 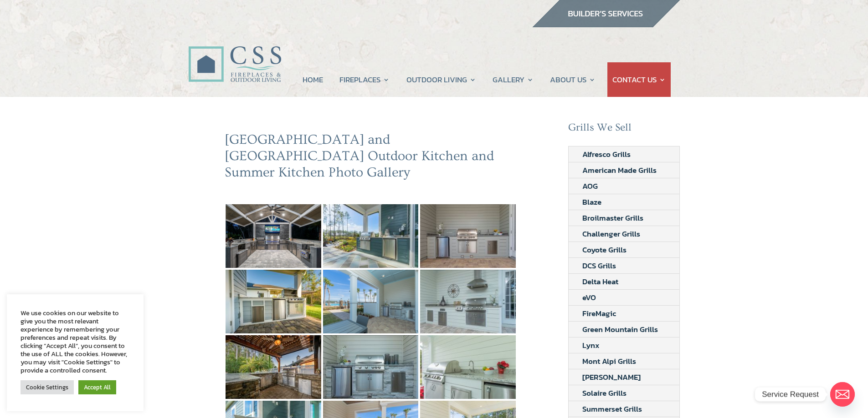 What do you see at coordinates (273, 237) in the screenshot?
I see `img: 30` at bounding box center [273, 237].